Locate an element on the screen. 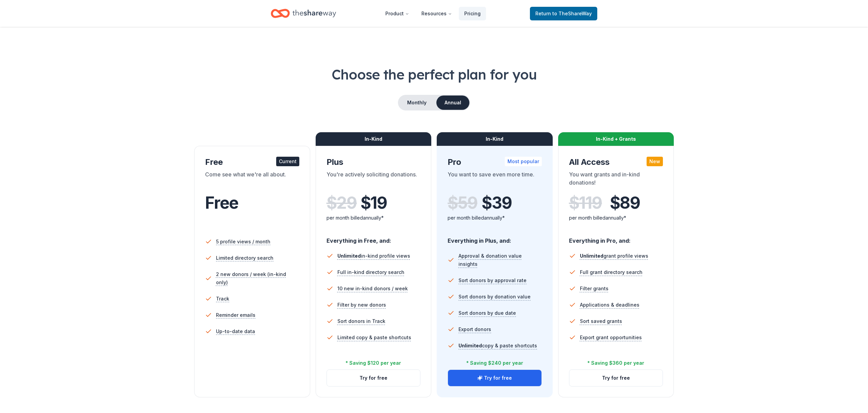 This screenshot has height=413, width=868. span: 5 profile views / month is located at coordinates (243, 242).